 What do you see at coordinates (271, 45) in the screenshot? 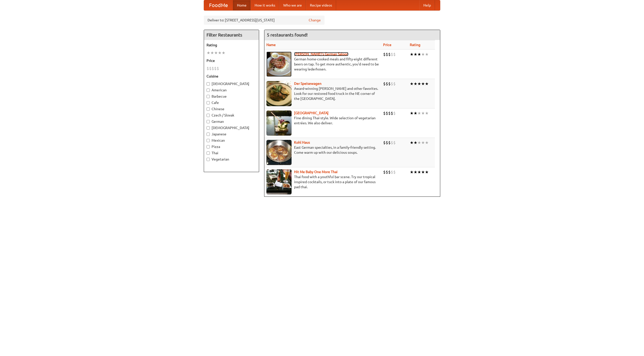
I see `a: Name` at bounding box center [271, 45].